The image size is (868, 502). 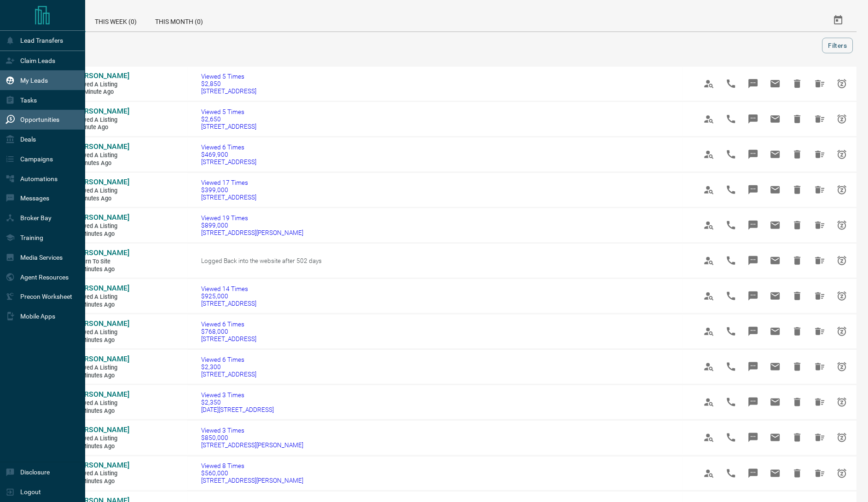 What do you see at coordinates (820, 402) in the screenshot?
I see `span: Hide All from Preeti Choudhari` at bounding box center [820, 402].